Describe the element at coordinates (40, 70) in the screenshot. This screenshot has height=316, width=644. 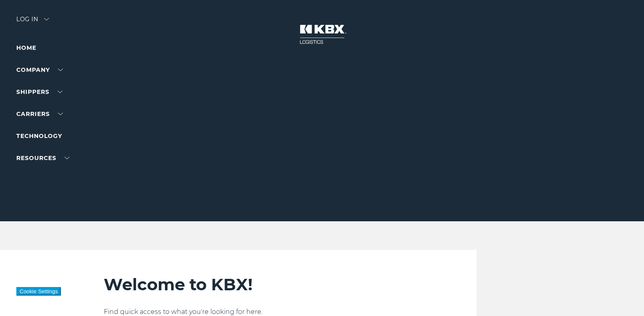
I see `a: Company` at that location.